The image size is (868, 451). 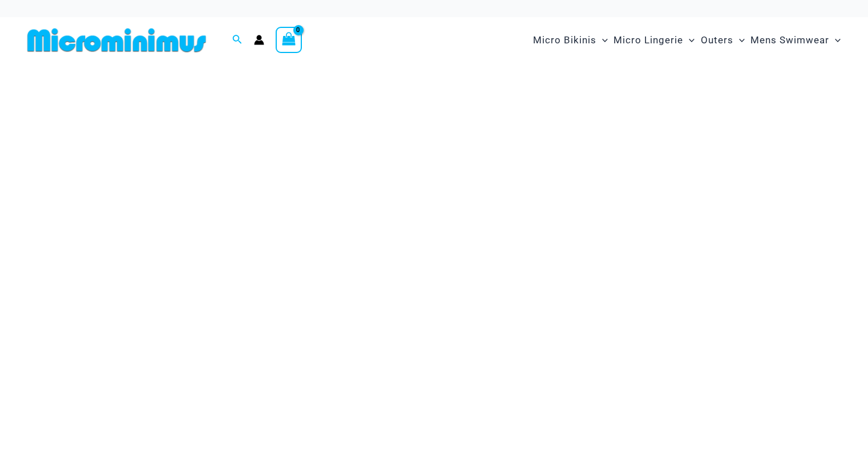 What do you see at coordinates (259, 40) in the screenshot?
I see `a: Account icon link` at bounding box center [259, 40].